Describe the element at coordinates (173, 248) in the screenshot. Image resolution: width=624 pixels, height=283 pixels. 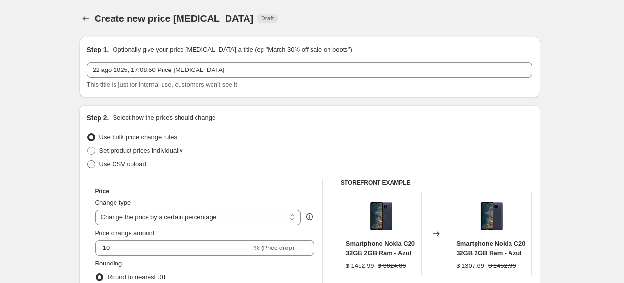
I see `input: -15` at that location.